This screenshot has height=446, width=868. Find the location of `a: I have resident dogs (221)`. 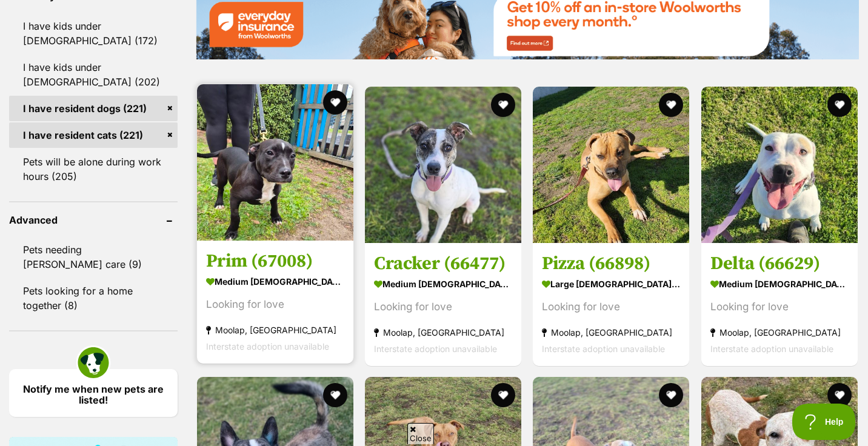

a: I have resident dogs (221) is located at coordinates (93, 109).